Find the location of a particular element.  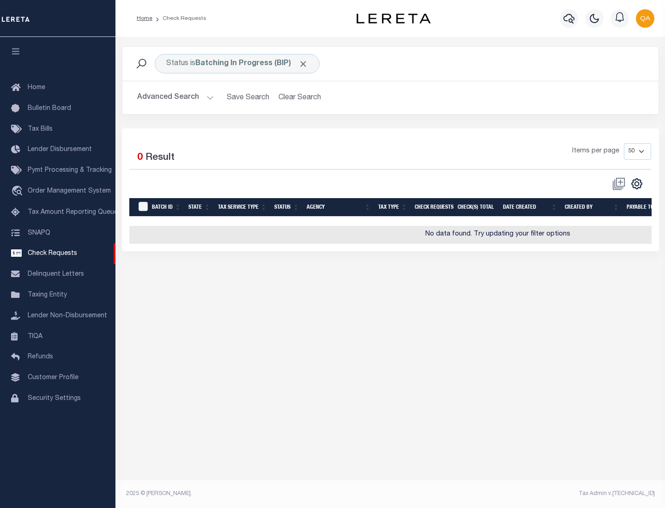

span: Items per page is located at coordinates (596, 152).